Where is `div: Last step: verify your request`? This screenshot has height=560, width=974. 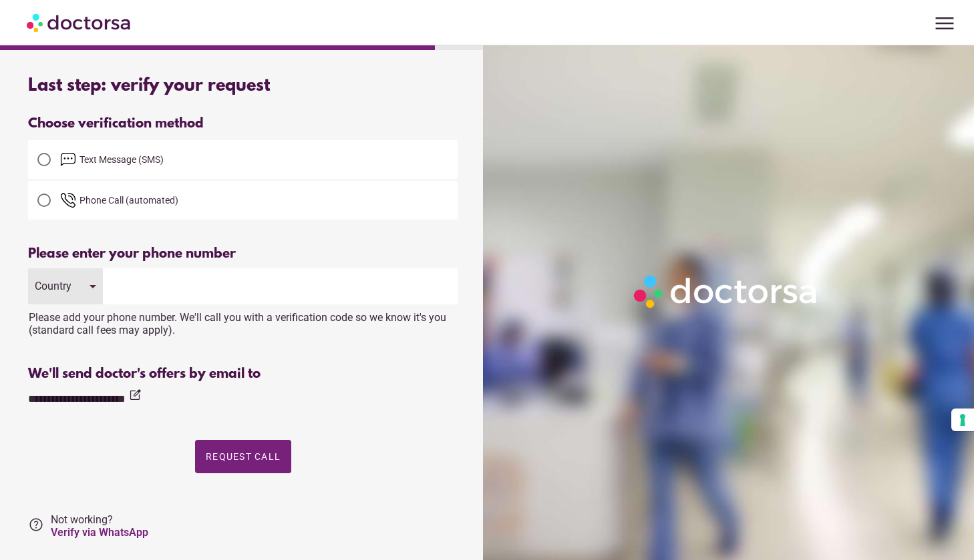 div: Last step: verify your request is located at coordinates (243, 86).